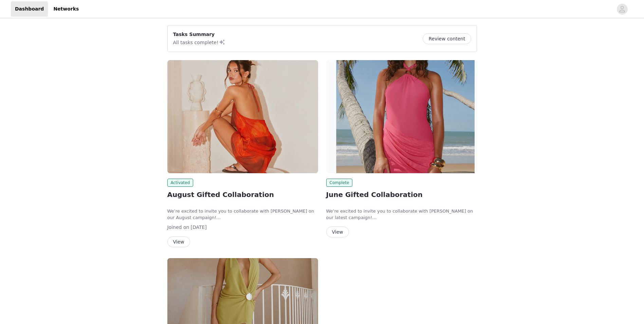 This screenshot has width=644, height=324. Describe the element at coordinates (339, 183) in the screenshot. I see `span: Complete` at that location.